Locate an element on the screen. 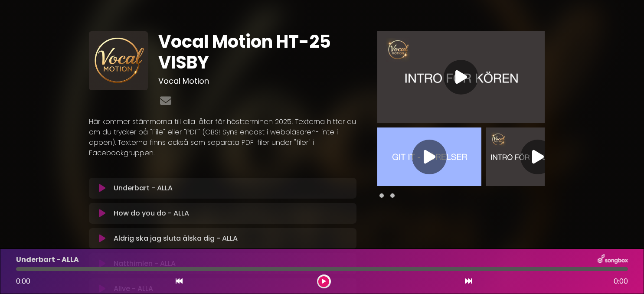 The height and width of the screenshot is (294, 644). p: Aldrig ska jag sluta älska dig - ALLA is located at coordinates (176, 238).